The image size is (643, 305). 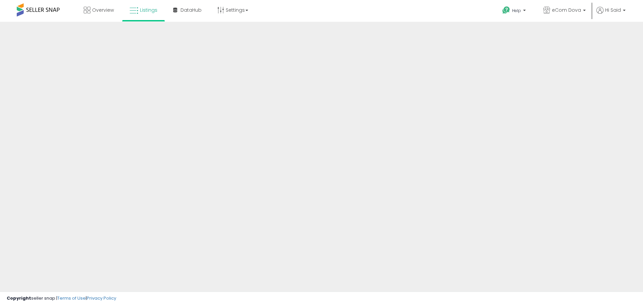 I want to click on div: seller snap | |, so click(x=61, y=299).